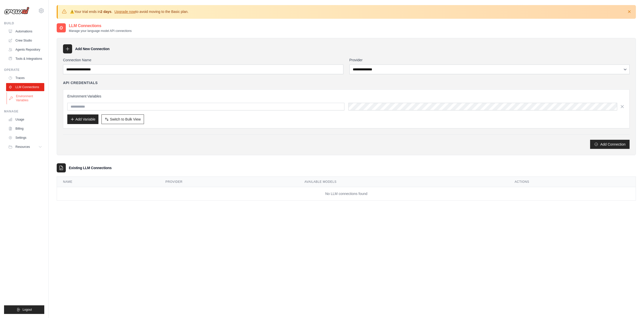  What do you see at coordinates (404, 182) in the screenshot?
I see `th: Available Models` at bounding box center [404, 182].